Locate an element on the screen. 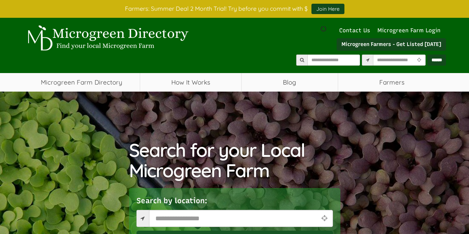 The width and height of the screenshot is (469, 234). a: Microgreen Farm Login is located at coordinates (411, 30).